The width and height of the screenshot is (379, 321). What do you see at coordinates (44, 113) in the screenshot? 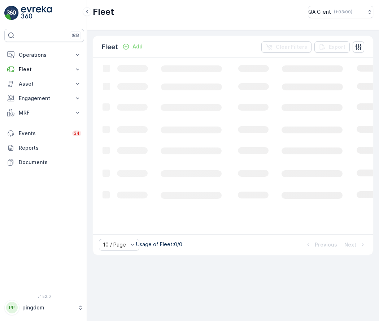
I see `button: MRF` at bounding box center [44, 113].